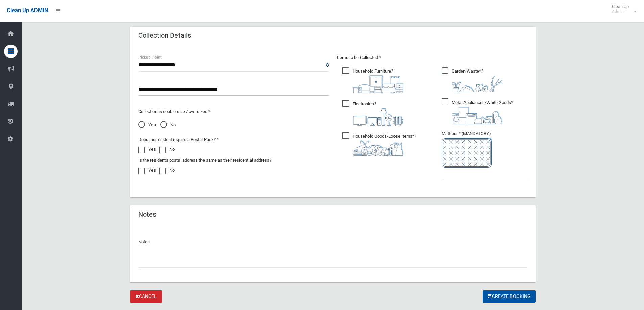 The image size is (644, 310). I want to click on span: Clean Up, so click(622, 9).